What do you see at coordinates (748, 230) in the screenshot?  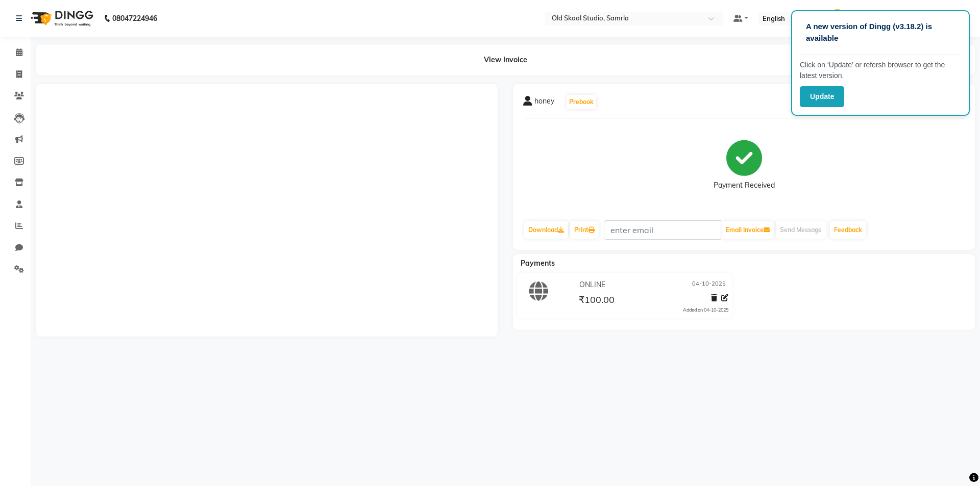 I see `button: Email Invoice` at bounding box center [748, 230].